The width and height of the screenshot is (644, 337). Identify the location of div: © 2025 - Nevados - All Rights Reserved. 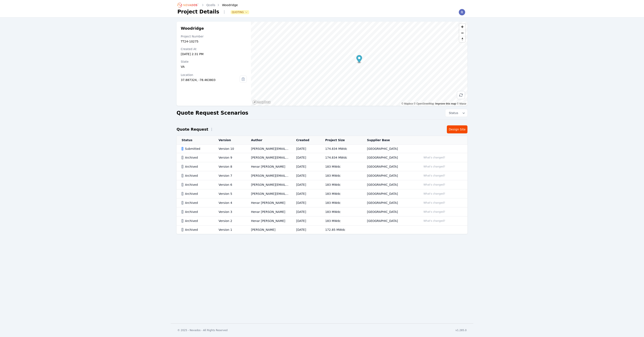
(202, 330).